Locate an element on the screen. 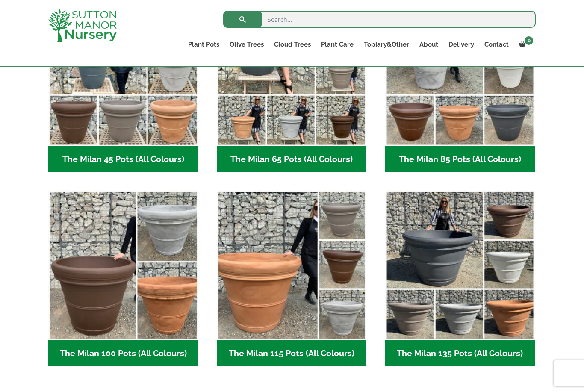  a: Visit product category The Milan 135 Pots (All Colours) is located at coordinates (460, 278).